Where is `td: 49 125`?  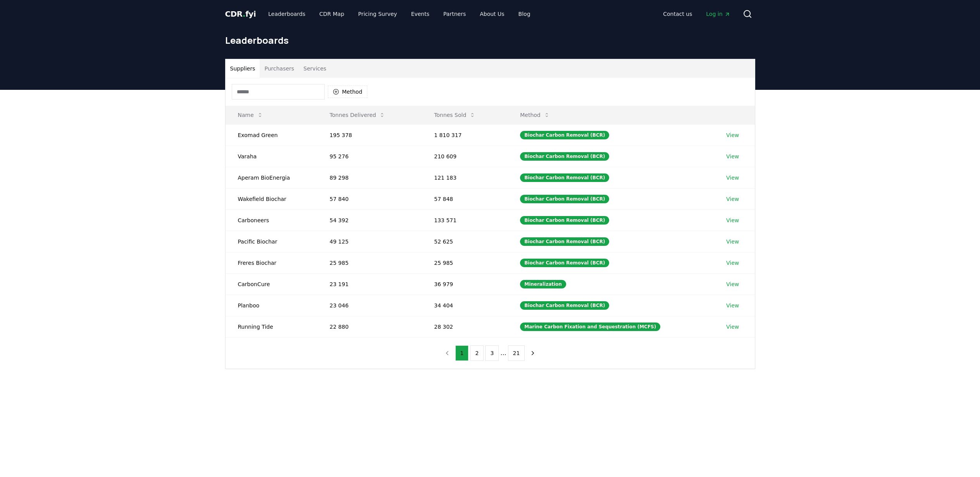 td: 49 125 is located at coordinates (369, 241).